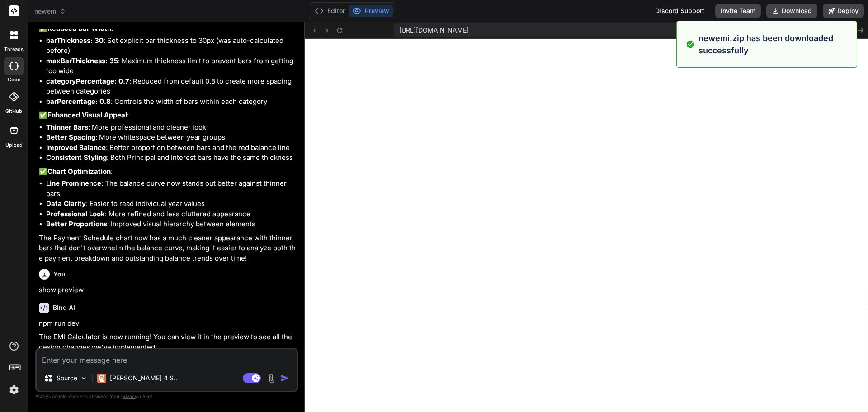 This screenshot has height=412, width=868. What do you see at coordinates (129, 396) in the screenshot?
I see `span: privacy` at bounding box center [129, 396].